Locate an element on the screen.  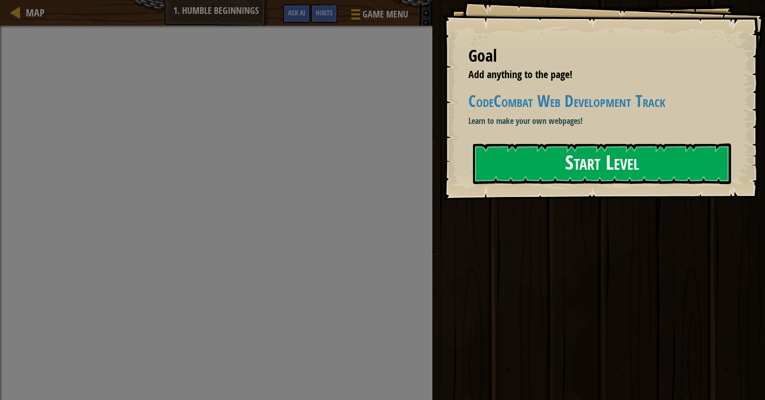
div: Goal is located at coordinates (598, 56).